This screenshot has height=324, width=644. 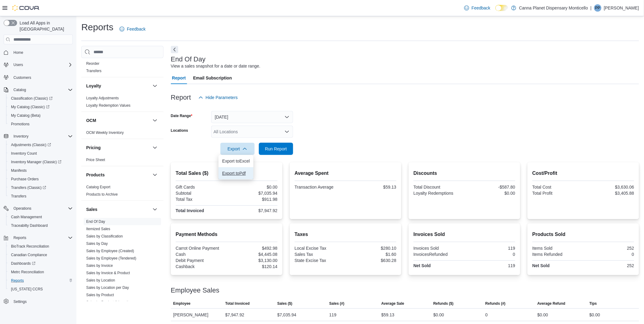 What do you see at coordinates (105, 133) in the screenshot?
I see `a: OCM Weekly Inventory` at bounding box center [105, 133].